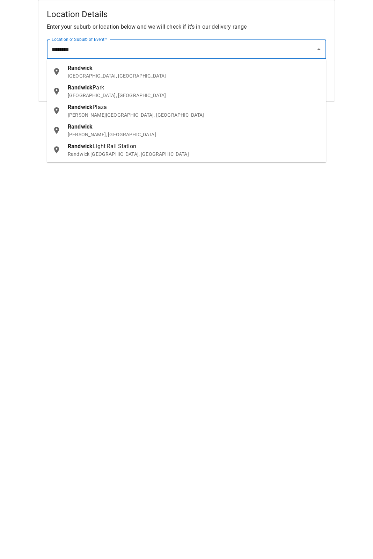 This screenshot has height=559, width=373. What do you see at coordinates (100, 107) in the screenshot?
I see `span: Plaza` at bounding box center [100, 107].